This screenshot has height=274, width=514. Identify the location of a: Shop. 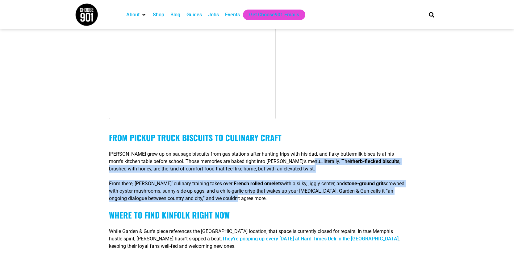
(158, 15).